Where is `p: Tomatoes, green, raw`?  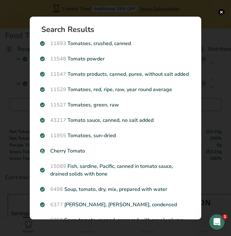
p: Tomatoes, green, raw is located at coordinates (116, 105).